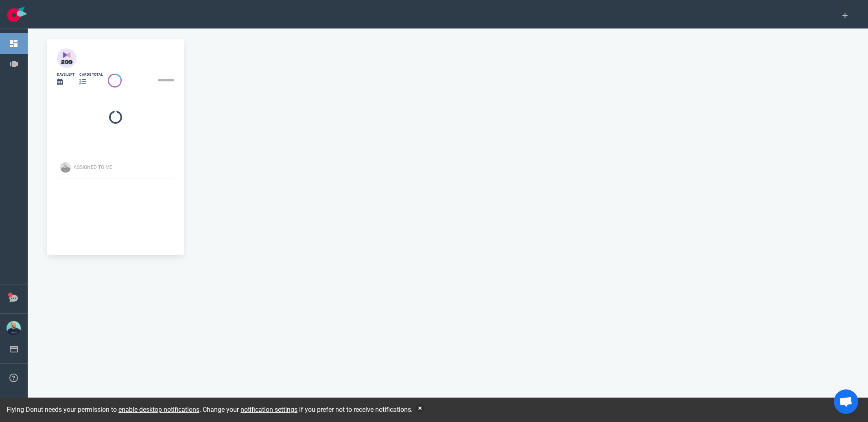 This screenshot has width=868, height=422. What do you see at coordinates (66, 74) in the screenshot?
I see `div: days left` at bounding box center [66, 74].